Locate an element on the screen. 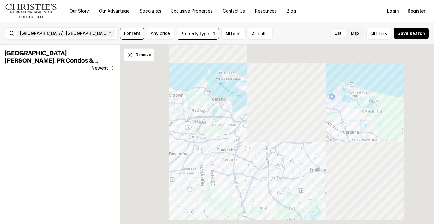 This screenshot has height=224, width=434. span: filters is located at coordinates (382, 33).